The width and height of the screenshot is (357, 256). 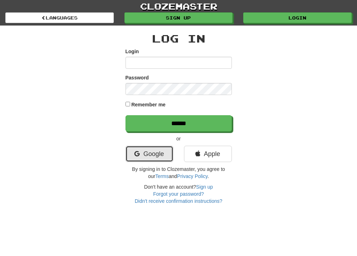 I want to click on a: Apple, so click(x=208, y=154).